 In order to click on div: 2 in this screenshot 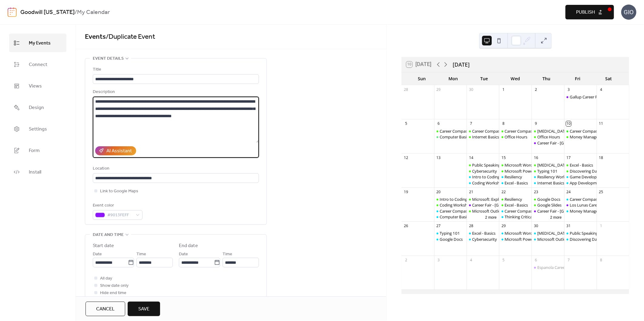, I will do `click(406, 260)`.